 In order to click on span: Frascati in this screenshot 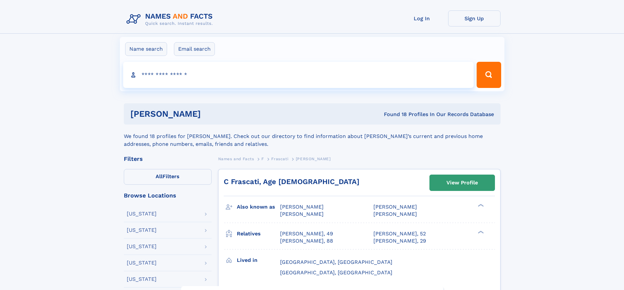, I will do `click(280, 159)`.